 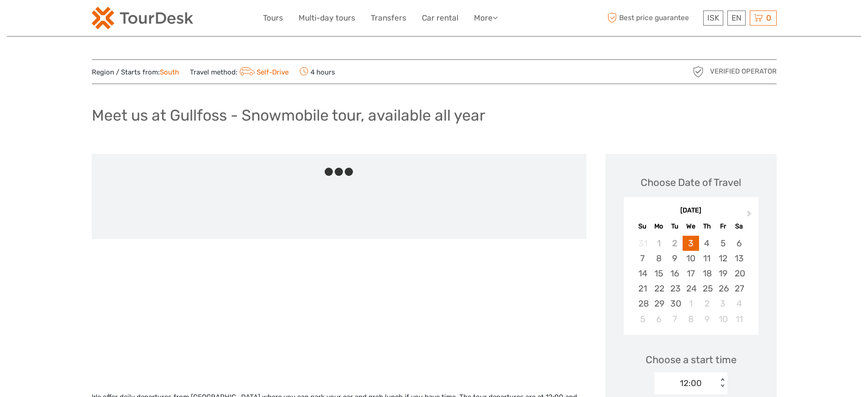 I want to click on div: Choose Sunday, September 28th, 2025, so click(x=643, y=303).